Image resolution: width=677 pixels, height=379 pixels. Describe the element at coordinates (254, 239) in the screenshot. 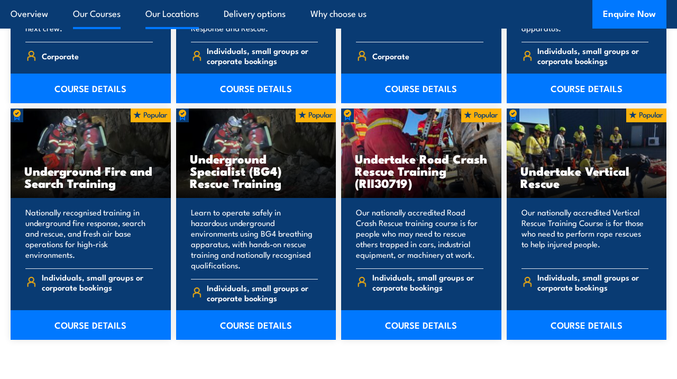

I see `p: Learn to operate safely in hazardous underground environments using BG4 breathing apparatus, with...` at that location.